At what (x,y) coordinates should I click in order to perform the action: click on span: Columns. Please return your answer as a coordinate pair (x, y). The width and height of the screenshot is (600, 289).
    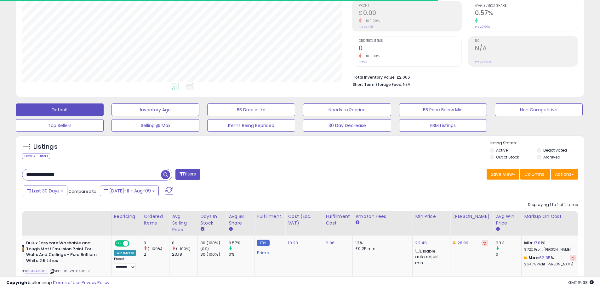
    Looking at the image, I should click on (534, 174).